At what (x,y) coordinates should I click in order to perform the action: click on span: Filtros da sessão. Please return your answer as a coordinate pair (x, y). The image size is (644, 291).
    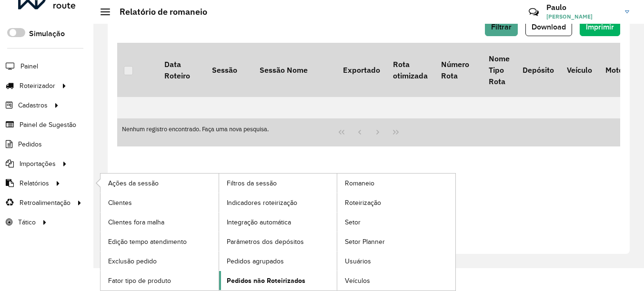
    Looking at the image, I should click on (251, 183).